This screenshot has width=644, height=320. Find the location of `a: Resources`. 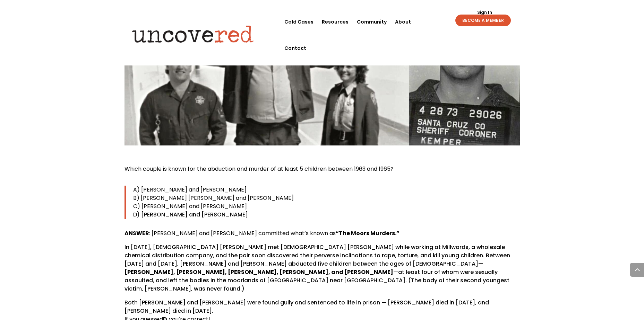

a: Resources is located at coordinates (335, 22).